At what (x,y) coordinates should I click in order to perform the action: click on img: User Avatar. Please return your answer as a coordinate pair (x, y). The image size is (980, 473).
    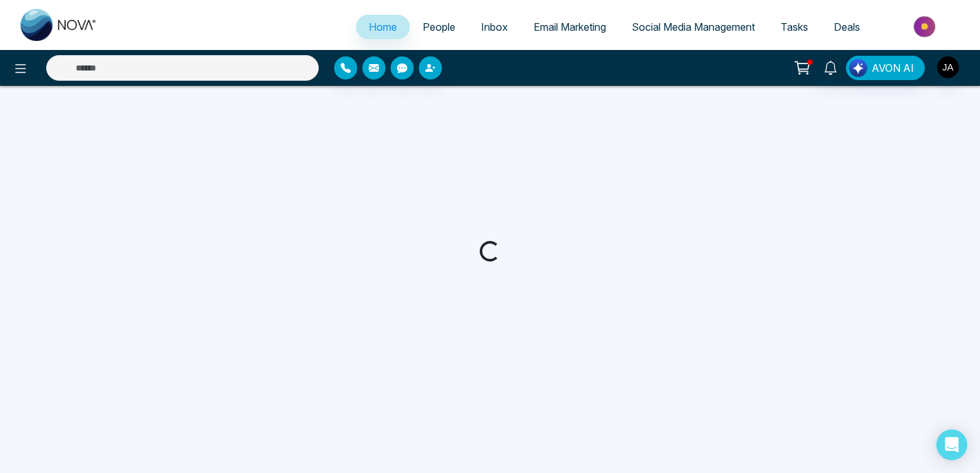
    Looking at the image, I should click on (947, 68).